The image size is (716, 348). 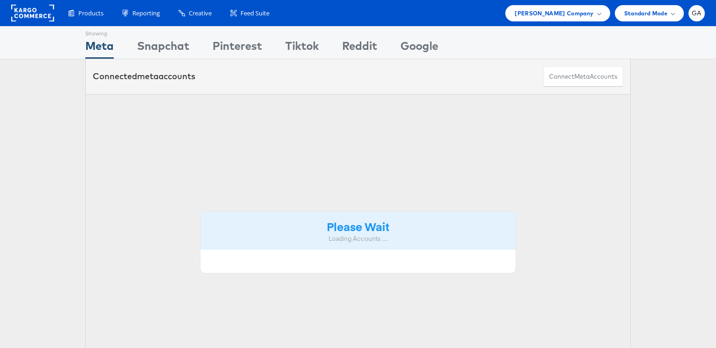 What do you see at coordinates (358, 239) in the screenshot?
I see `div: Loading Accounts ....` at bounding box center [358, 239].